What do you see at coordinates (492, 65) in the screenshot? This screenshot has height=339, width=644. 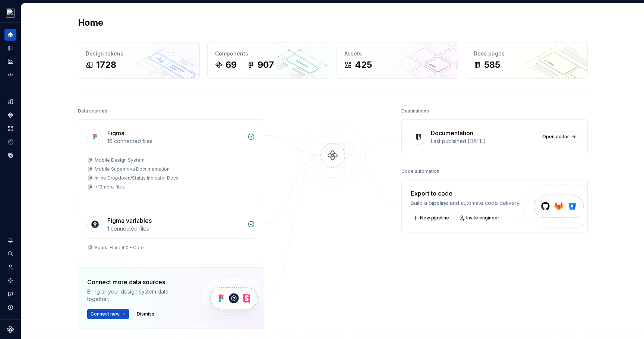 I see `div: 585` at bounding box center [492, 65].